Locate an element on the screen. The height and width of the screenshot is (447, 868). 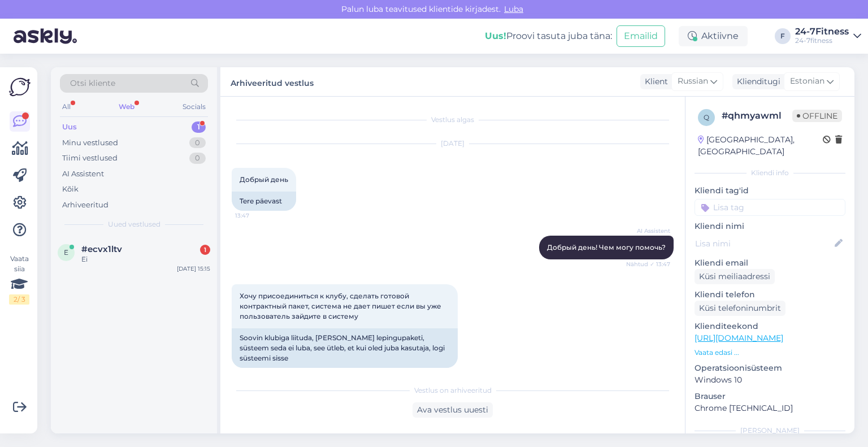
div: Tiimi vestlused is located at coordinates (90, 158).